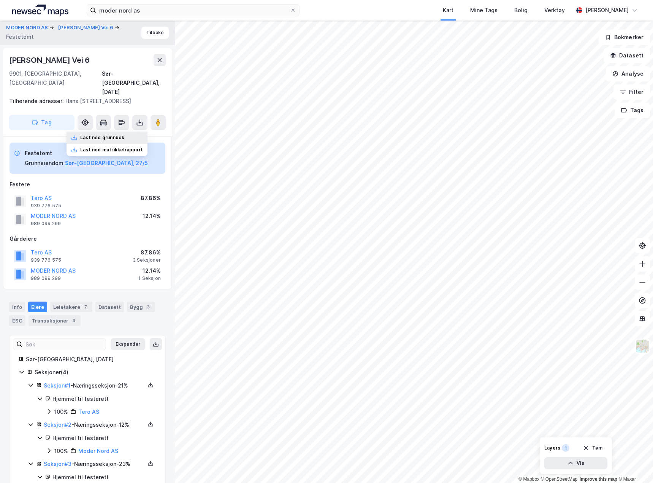 The image size is (653, 483). I want to click on div: Bolig, so click(521, 10).